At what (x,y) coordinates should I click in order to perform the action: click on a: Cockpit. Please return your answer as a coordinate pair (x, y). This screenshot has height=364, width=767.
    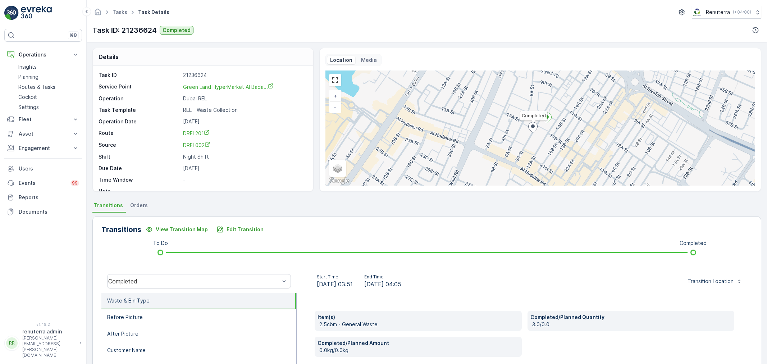
    Looking at the image, I should click on (49, 97).